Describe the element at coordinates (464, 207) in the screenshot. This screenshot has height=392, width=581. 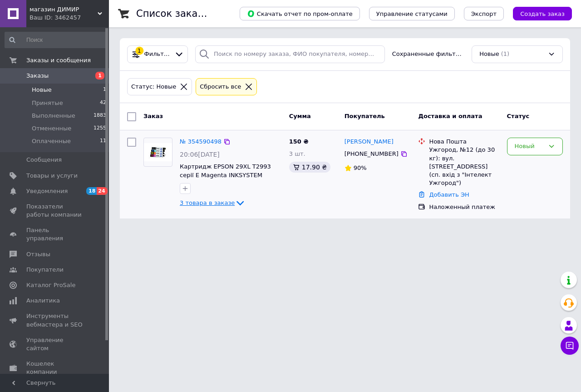
I see `div: Наложенный платеж` at that location.